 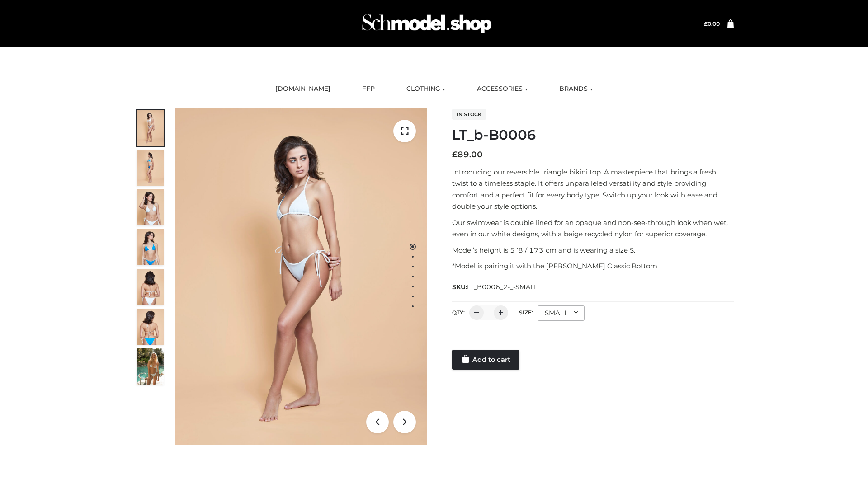 I want to click on bdi: 0.00, so click(x=712, y=23).